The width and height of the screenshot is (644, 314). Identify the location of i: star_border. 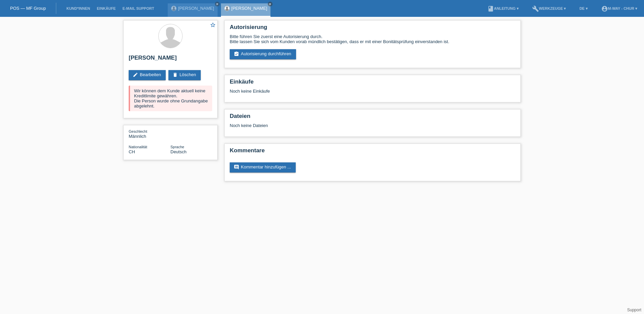
(213, 25).